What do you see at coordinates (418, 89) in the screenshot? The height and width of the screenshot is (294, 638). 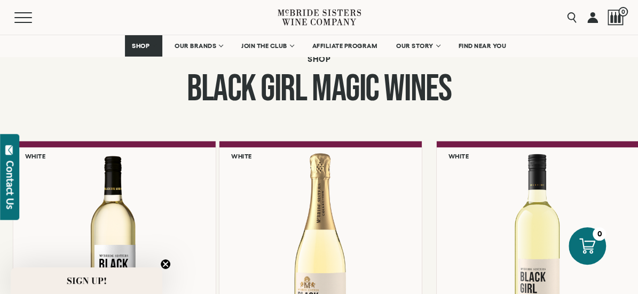 I see `span: Wines` at bounding box center [418, 89].